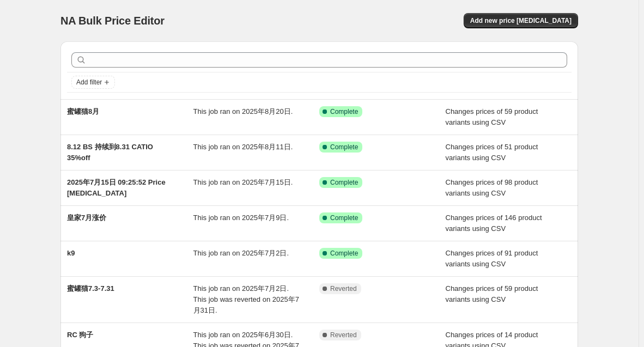  What do you see at coordinates (90, 288) in the screenshot?
I see `span: 蜜罐猫7.3-7.31` at bounding box center [90, 288].